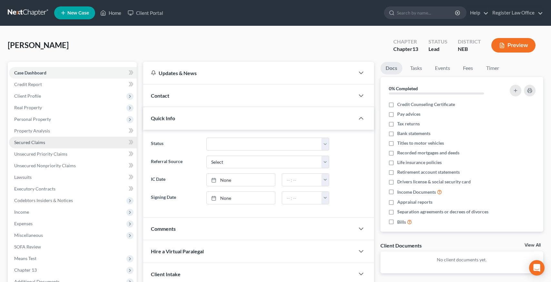 The image size is (551, 282). What do you see at coordinates (401, 222) in the screenshot?
I see `span: Bills` at bounding box center [401, 222].